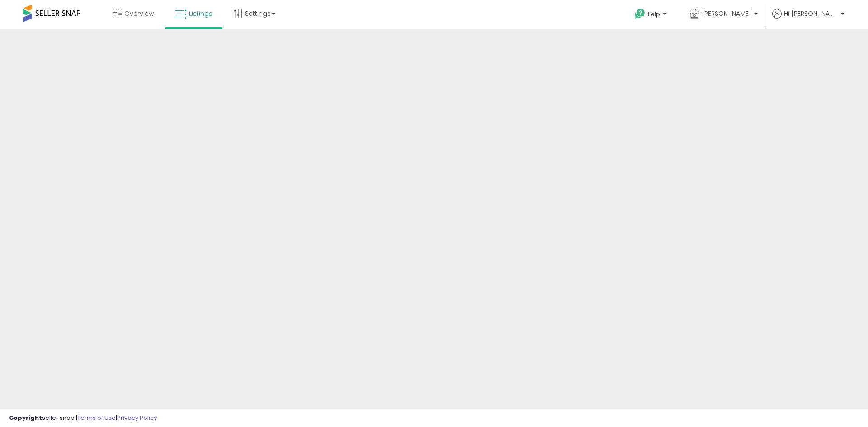 The image size is (868, 427). Describe the element at coordinates (640, 13) in the screenshot. I see `i: Get Help` at that location.